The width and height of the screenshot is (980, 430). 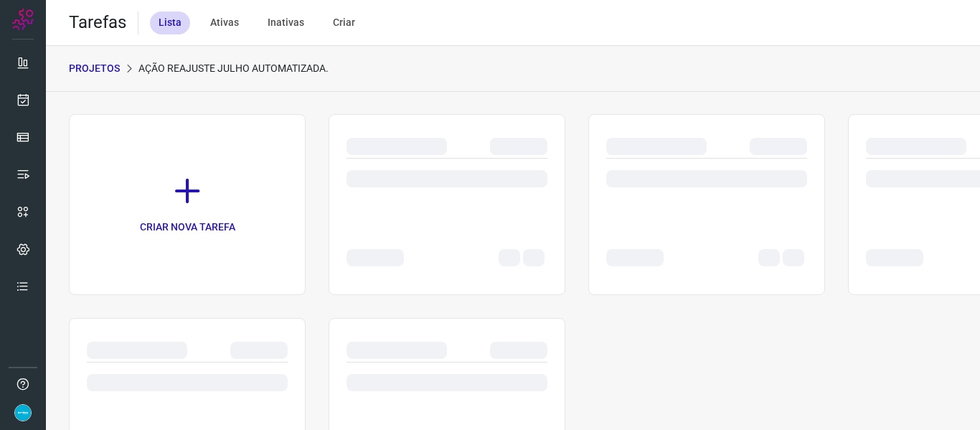 What do you see at coordinates (343, 23) in the screenshot?
I see `div: Criar` at bounding box center [343, 23].